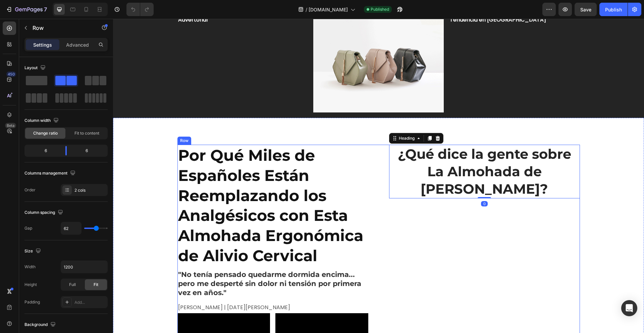 The width and height of the screenshot is (644, 333). What do you see at coordinates (90, 302) in the screenshot?
I see `div: Add...` at bounding box center [90, 302].